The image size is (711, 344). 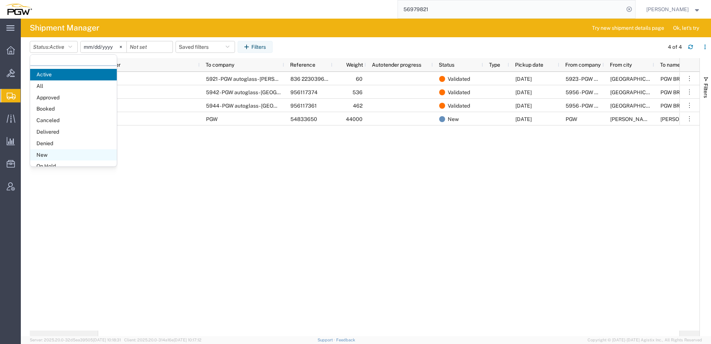 I want to click on span: Delivered, so click(x=73, y=132).